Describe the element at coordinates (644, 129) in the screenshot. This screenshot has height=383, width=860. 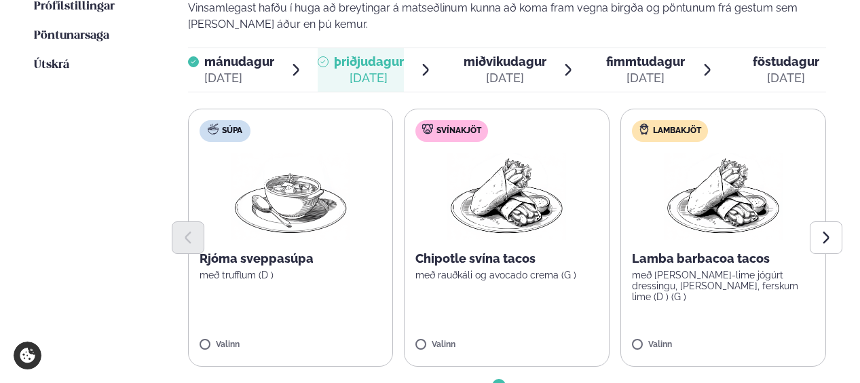
I see `img: Lamb.svg` at that location.